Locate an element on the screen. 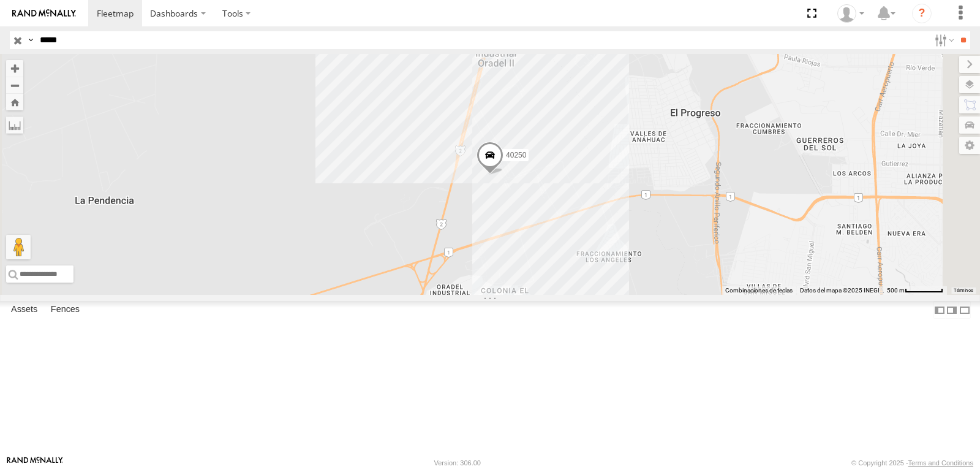 This screenshot has height=469, width=980. label: Dock Summary Table to the Left is located at coordinates (940, 309).